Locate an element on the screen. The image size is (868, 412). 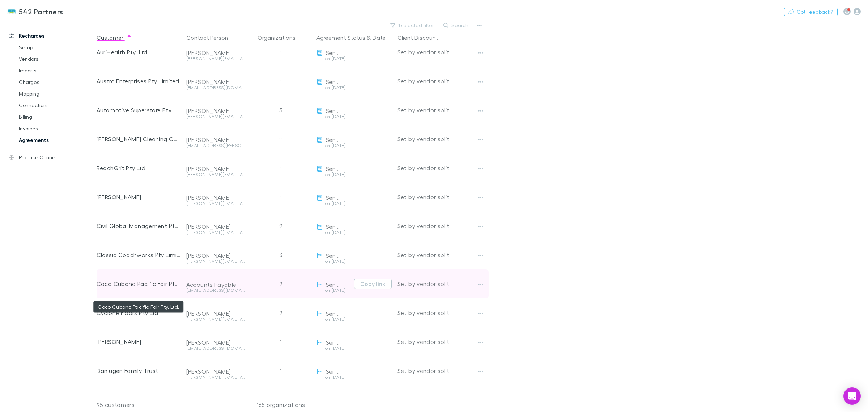
div: BeachGrit Pty Ltd is located at coordinates (139, 168).